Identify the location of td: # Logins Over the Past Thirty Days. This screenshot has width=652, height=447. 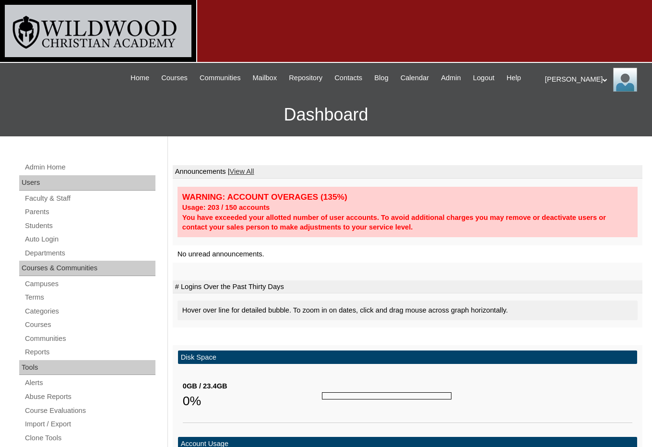
(407, 287).